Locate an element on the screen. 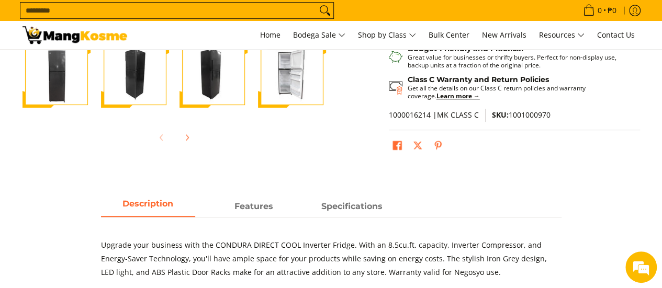  button: Search is located at coordinates (325, 10).